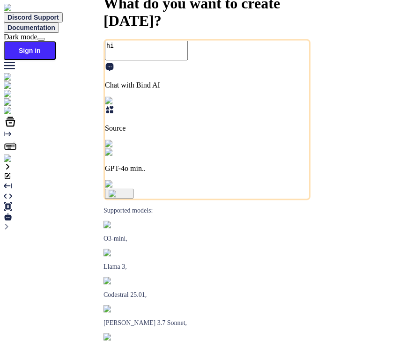  I want to click on img: Pick Tools, so click(124, 101).